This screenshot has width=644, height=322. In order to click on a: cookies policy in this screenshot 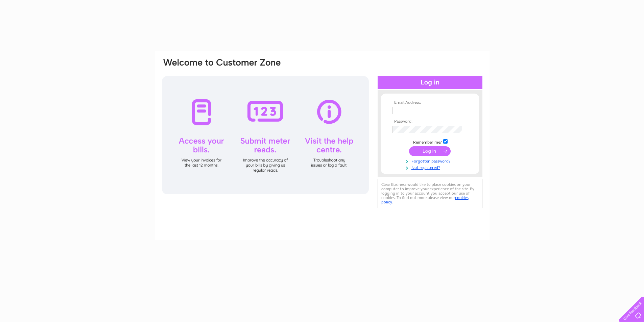, I will do `click(425, 199)`.